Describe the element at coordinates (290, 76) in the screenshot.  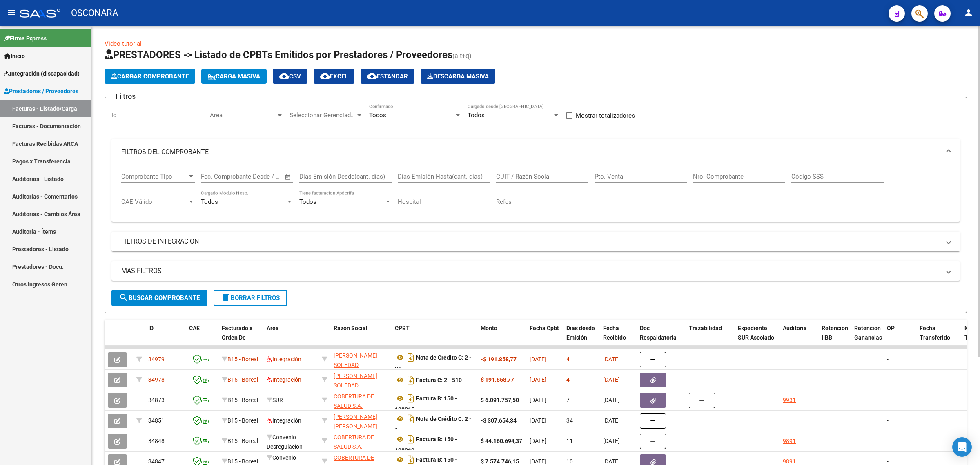
I see `span: CSV` at that location.